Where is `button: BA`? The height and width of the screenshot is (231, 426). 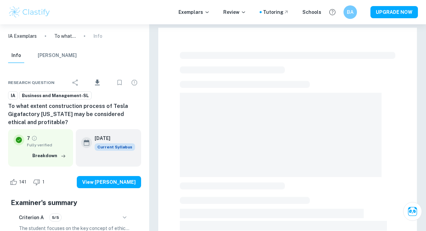 button: BA is located at coordinates (350, 12).